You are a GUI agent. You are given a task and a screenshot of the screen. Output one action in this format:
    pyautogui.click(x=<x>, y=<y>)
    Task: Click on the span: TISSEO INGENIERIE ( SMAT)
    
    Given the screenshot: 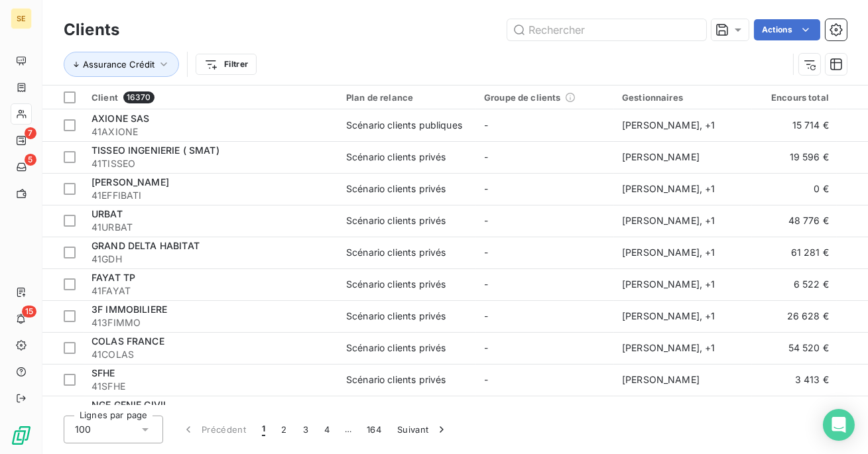 What is the action you would take?
    pyautogui.click(x=155, y=150)
    